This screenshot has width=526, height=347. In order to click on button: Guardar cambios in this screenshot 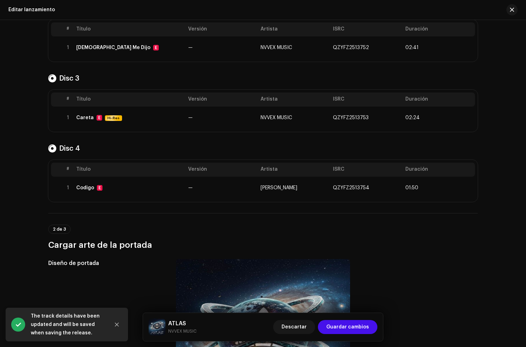, I will do `click(348, 327)`.